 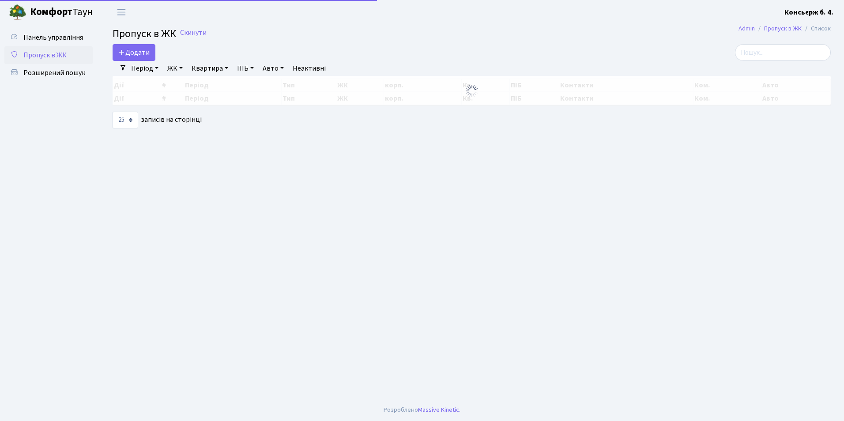 What do you see at coordinates (53, 38) in the screenshot?
I see `span: Панель управління` at bounding box center [53, 38].